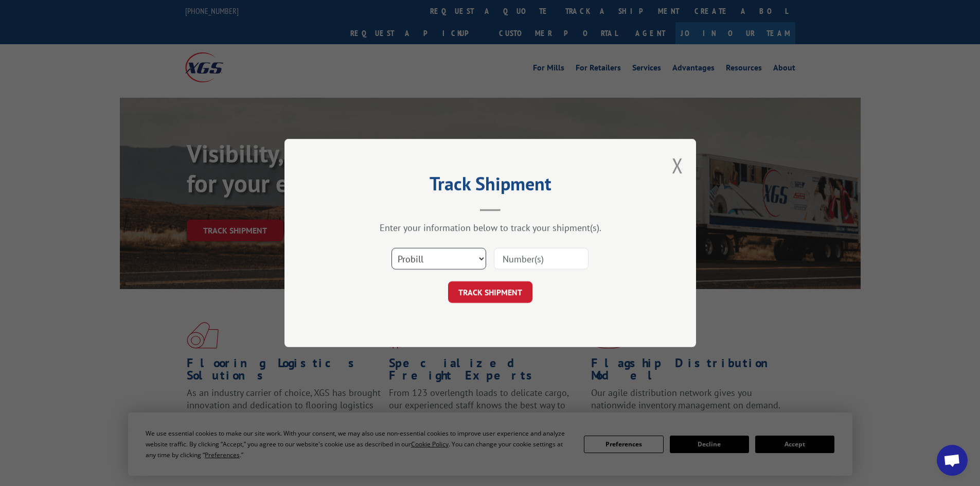 The height and width of the screenshot is (486, 980). I want to click on h2: Track Shipment, so click(490, 186).